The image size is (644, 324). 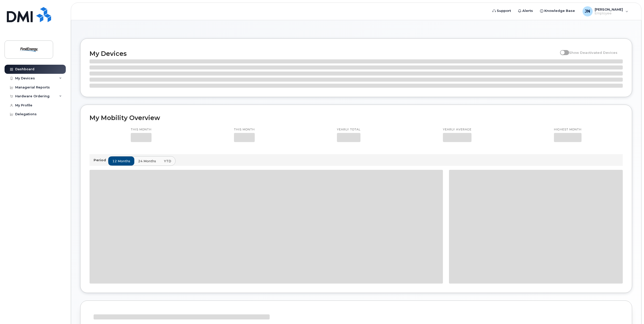 What do you see at coordinates (168, 161) in the screenshot?
I see `span: YTD` at bounding box center [168, 161].